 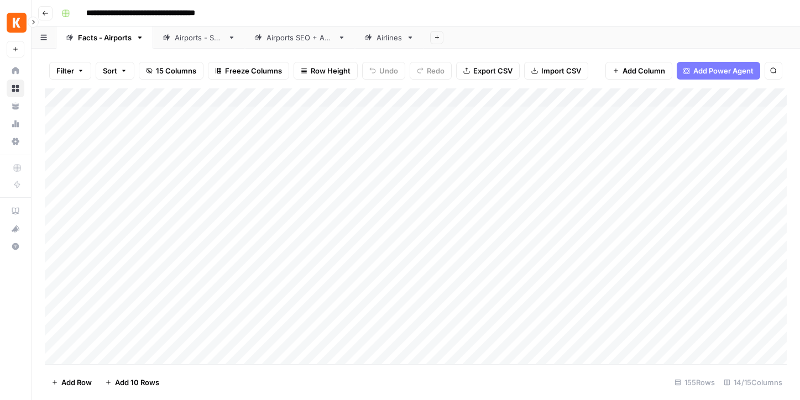 I want to click on span: Sort, so click(x=110, y=71).